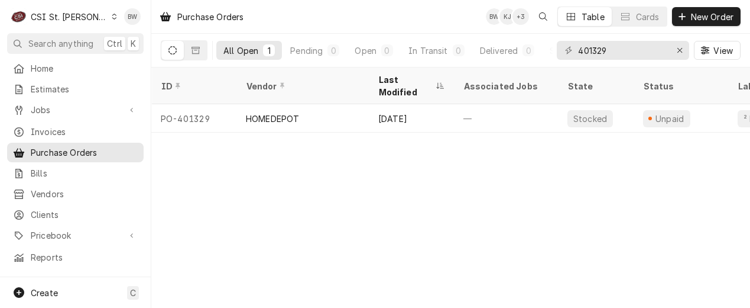 The height and width of the screenshot is (308, 750). I want to click on input: Keyword search, so click(623, 50).